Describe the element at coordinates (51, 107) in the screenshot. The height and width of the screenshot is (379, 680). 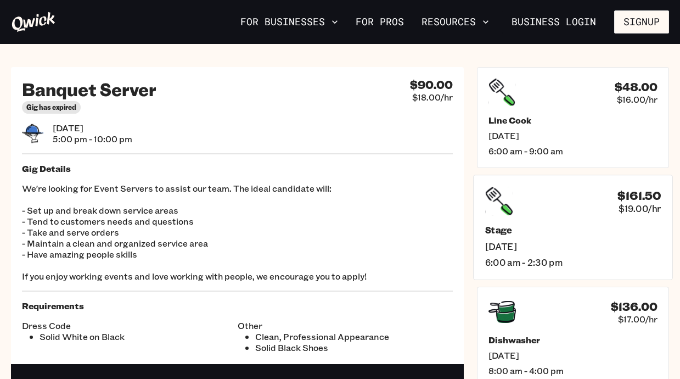
I see `span: Gig has expired` at that location.